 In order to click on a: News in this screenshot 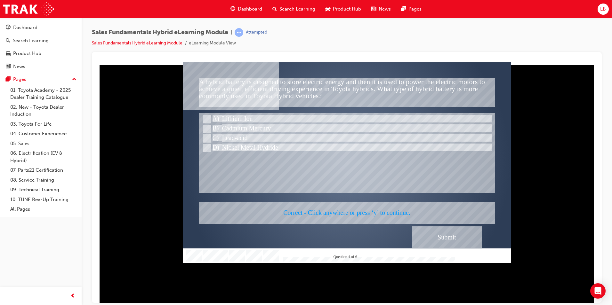, I will do `click(41, 67)`.